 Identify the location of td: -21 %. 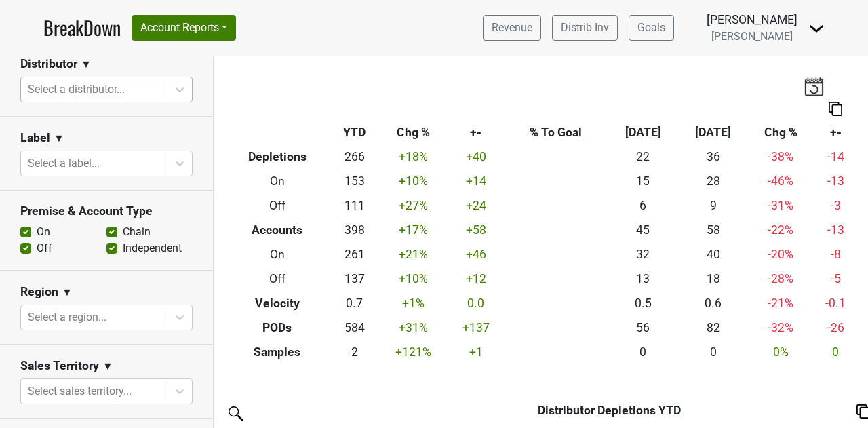
(780, 303).